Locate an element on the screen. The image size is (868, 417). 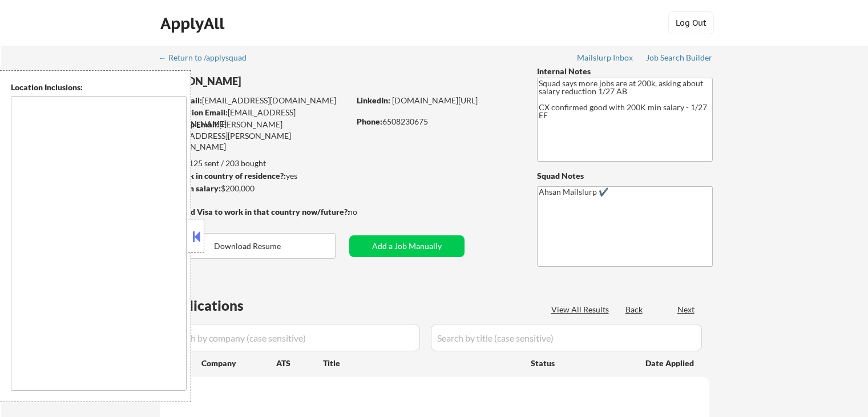
div: no is located at coordinates (364, 212).